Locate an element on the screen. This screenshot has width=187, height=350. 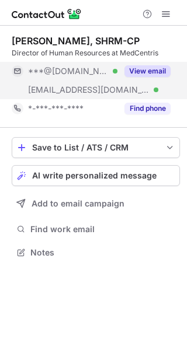
img: ContactOut v5.3.10 is located at coordinates (47, 14).